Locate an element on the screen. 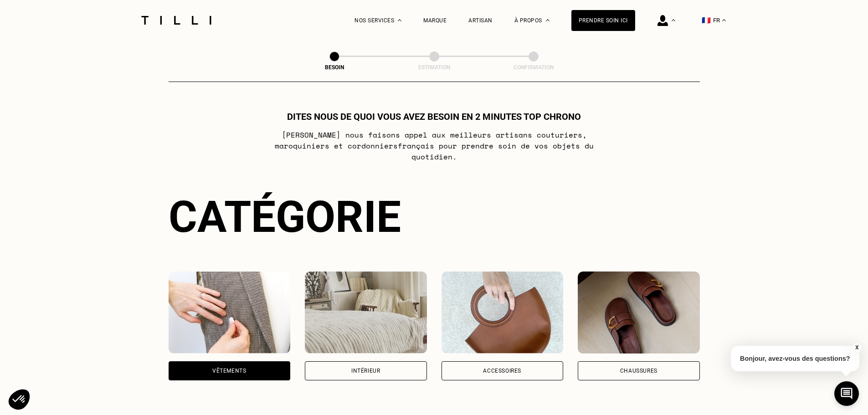 This screenshot has height=415, width=868. div: Catégorie is located at coordinates (435, 217).